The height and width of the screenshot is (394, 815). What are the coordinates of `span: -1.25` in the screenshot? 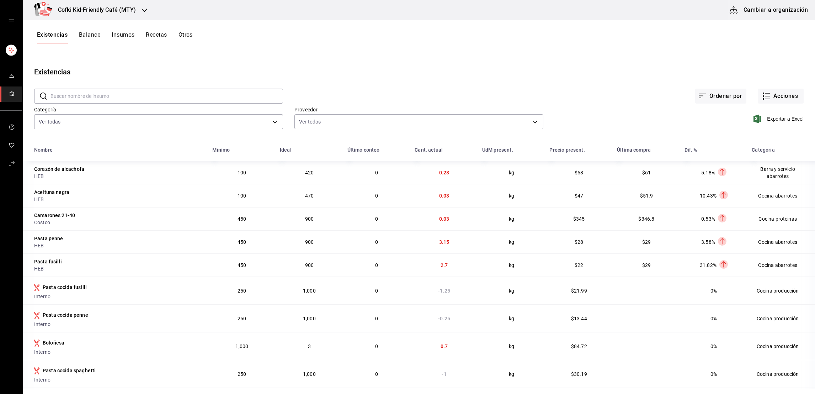 It's located at (444, 291).